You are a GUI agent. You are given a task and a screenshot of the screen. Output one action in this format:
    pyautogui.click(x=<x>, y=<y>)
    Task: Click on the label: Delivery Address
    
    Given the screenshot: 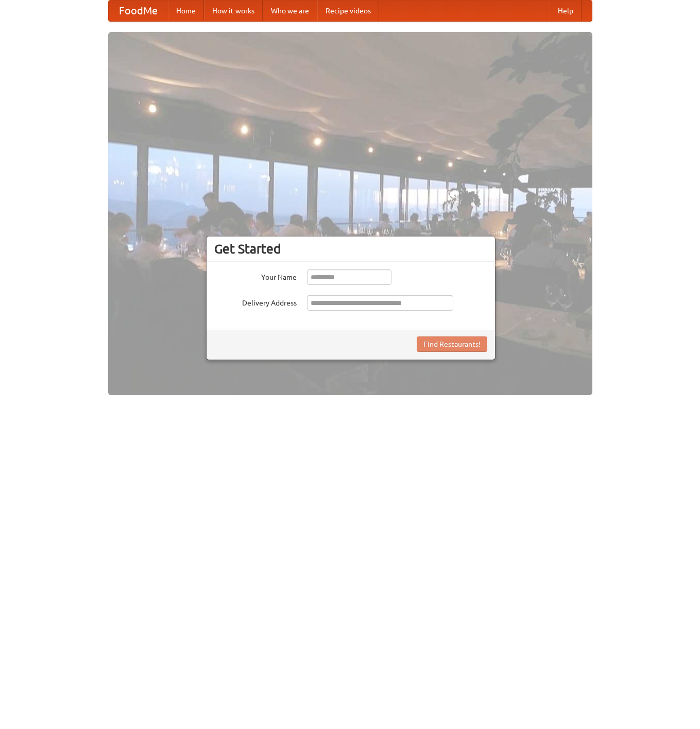 What is the action you would take?
    pyautogui.click(x=256, y=302)
    